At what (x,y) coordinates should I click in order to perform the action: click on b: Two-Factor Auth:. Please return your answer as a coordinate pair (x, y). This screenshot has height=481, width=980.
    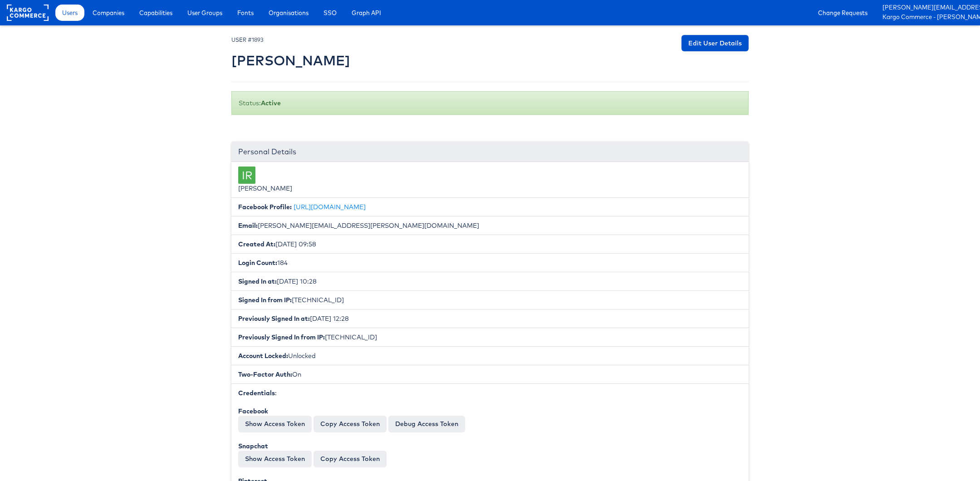
    Looking at the image, I should click on (265, 374).